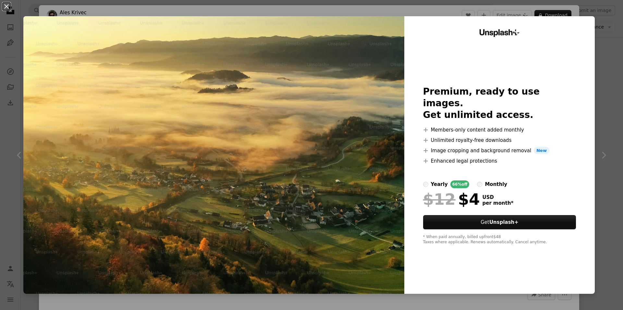 The height and width of the screenshot is (310, 623). What do you see at coordinates (499, 103) in the screenshot?
I see `h2: Premium, ready to use images. Get unlimited access.` at bounding box center [499, 103].